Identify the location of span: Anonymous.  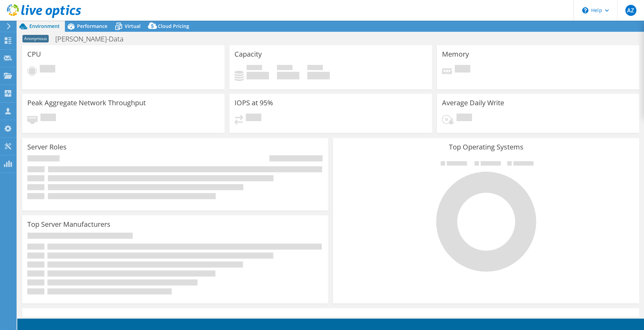
(36, 39).